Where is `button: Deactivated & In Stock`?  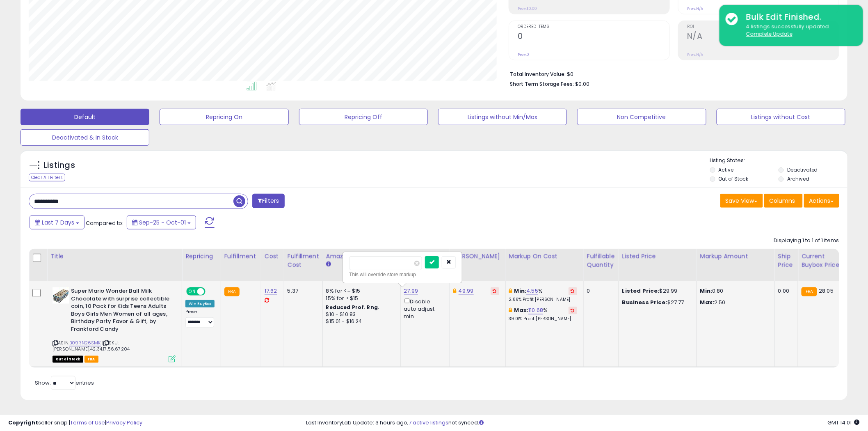
button: Deactivated & In Stock is located at coordinates (85, 138).